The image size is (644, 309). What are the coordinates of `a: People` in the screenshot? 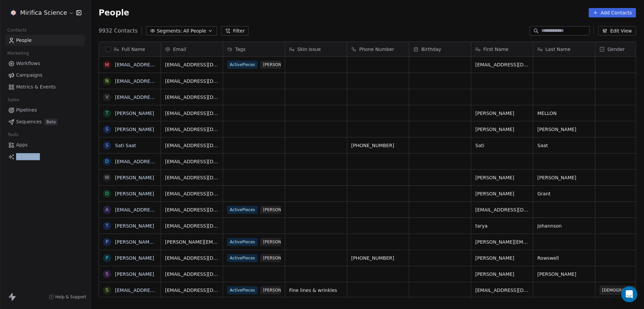 It's located at (45, 41).